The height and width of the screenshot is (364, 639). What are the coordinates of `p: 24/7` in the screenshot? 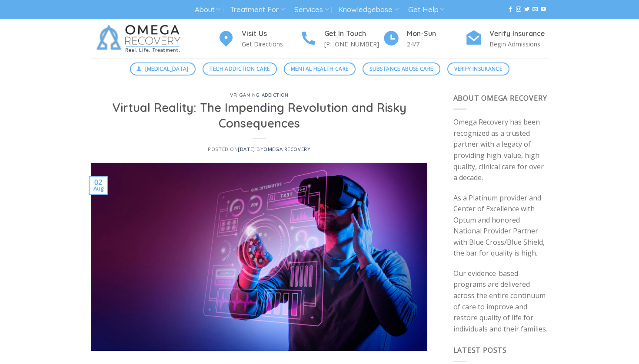 It's located at (436, 44).